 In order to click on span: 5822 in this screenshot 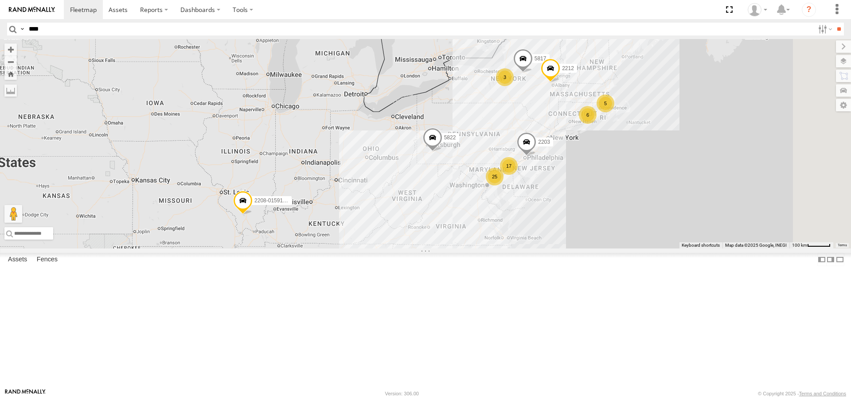, I will do `click(450, 138)`.